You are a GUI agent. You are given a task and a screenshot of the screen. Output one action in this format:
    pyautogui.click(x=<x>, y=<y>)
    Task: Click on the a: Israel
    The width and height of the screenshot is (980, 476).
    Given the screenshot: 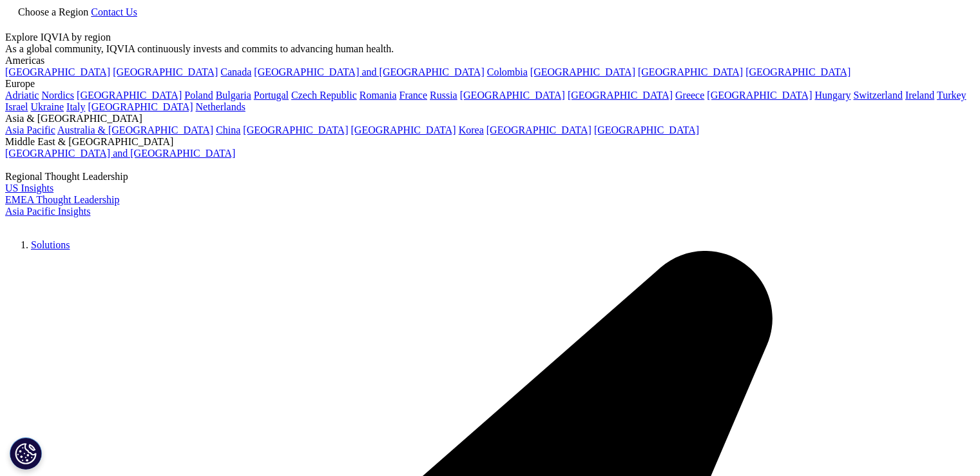 What is the action you would take?
    pyautogui.click(x=17, y=106)
    